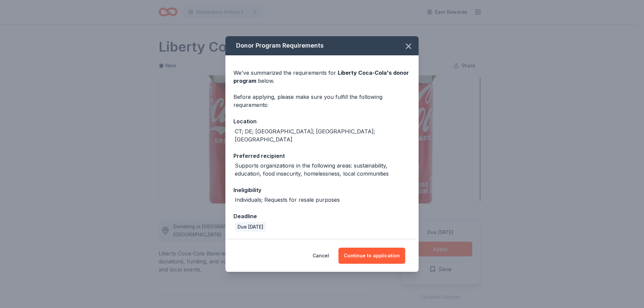 The width and height of the screenshot is (644, 308). I want to click on div: Donor Program Requirements, so click(322, 46).